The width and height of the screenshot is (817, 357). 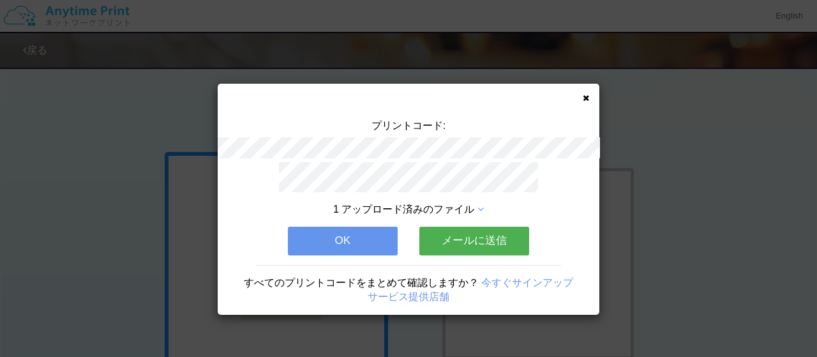 I want to click on span: プリントコード:, so click(x=409, y=125).